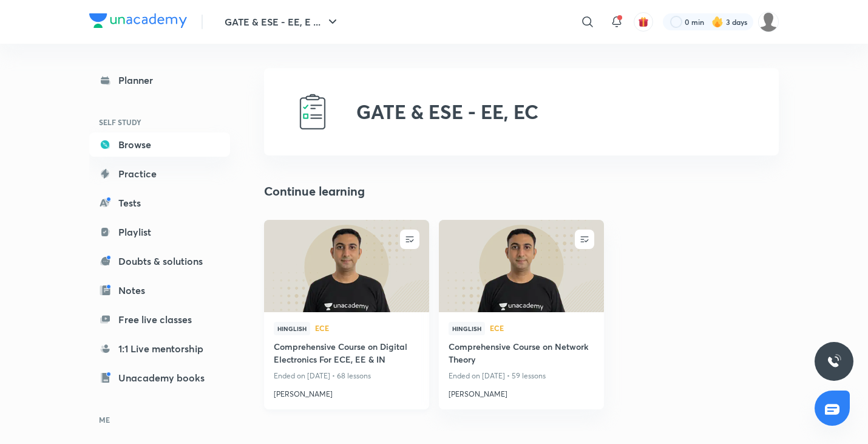  I want to click on h4: Comprehensive Course on Network Theory, so click(521, 354).